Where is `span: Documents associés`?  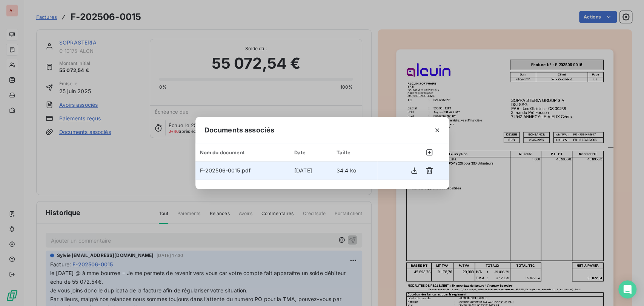
span: Documents associés is located at coordinates (240, 130).